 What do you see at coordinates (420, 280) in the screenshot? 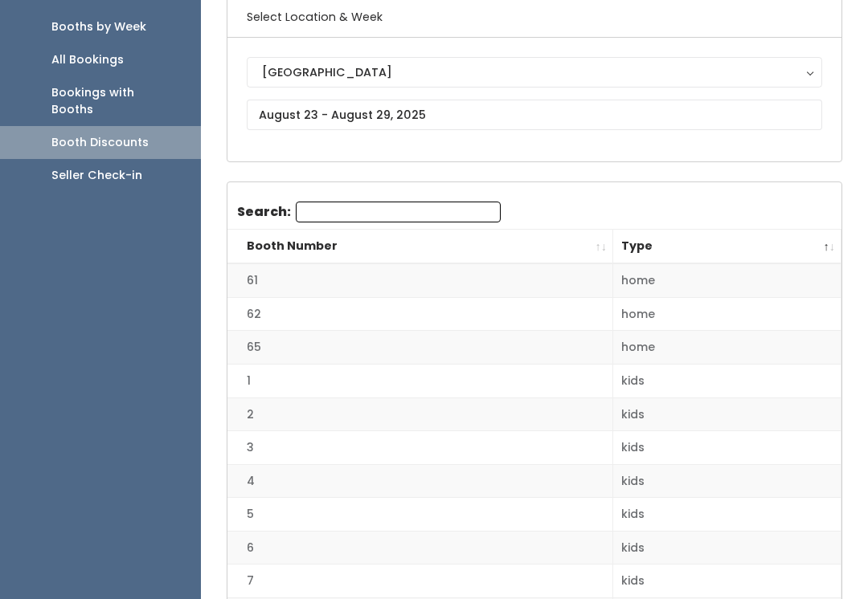
I see `td: 61` at bounding box center [420, 280].